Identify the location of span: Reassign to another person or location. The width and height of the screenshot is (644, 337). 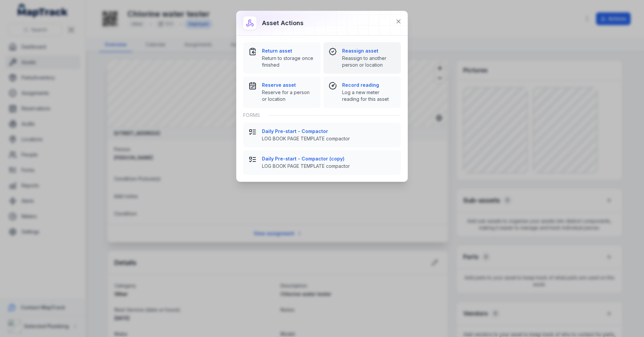
(368, 61).